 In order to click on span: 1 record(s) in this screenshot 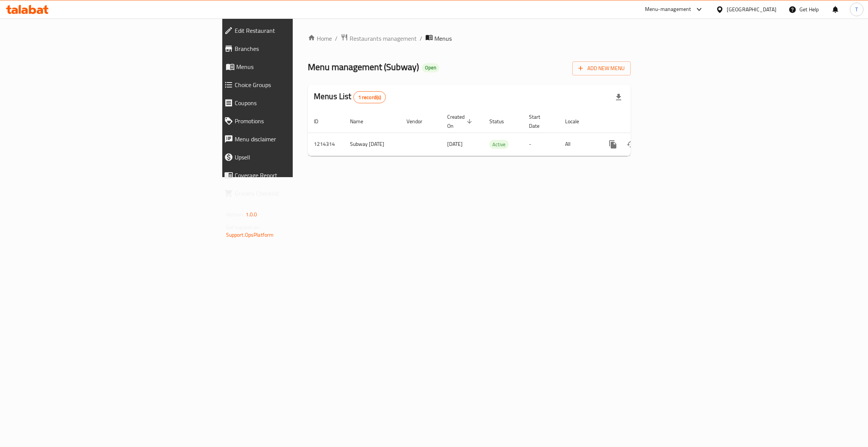, I will do `click(370, 97)`.